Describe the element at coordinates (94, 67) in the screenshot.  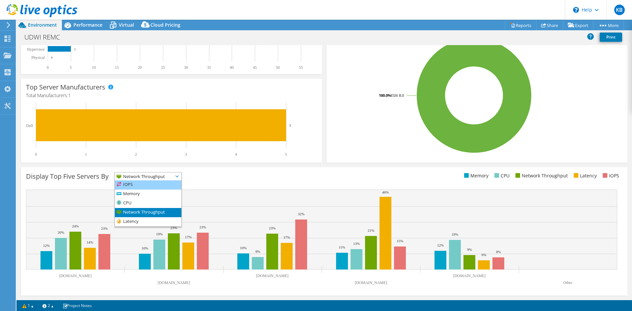
I see `text: 10` at that location.